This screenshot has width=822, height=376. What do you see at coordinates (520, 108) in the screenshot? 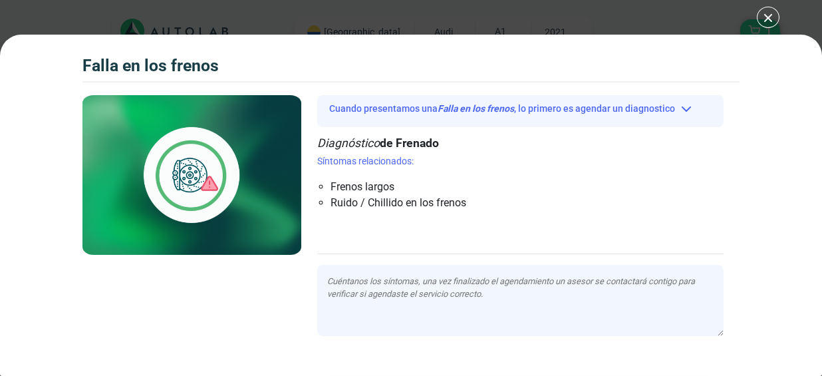
I see `button: Cuando presentamos unaFalla en los frenos, lo primero es agendar un diagnostico` at bounding box center [520, 108].